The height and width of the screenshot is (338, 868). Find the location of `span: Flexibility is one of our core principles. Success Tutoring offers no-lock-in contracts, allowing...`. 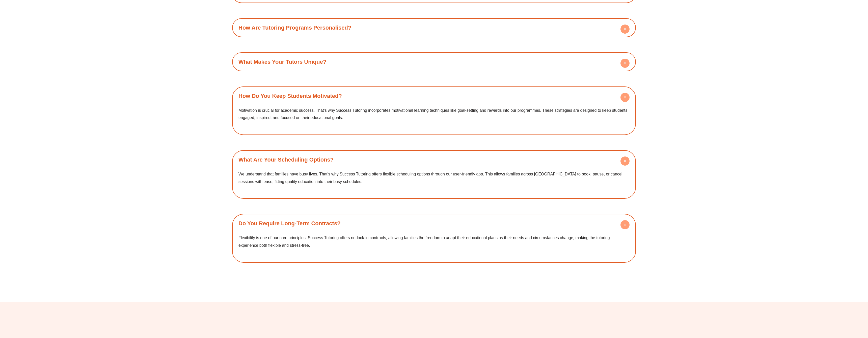

span: Flexibility is one of our core principles. Success Tutoring offers no-lock-in contracts, allowing... is located at coordinates (424, 241).